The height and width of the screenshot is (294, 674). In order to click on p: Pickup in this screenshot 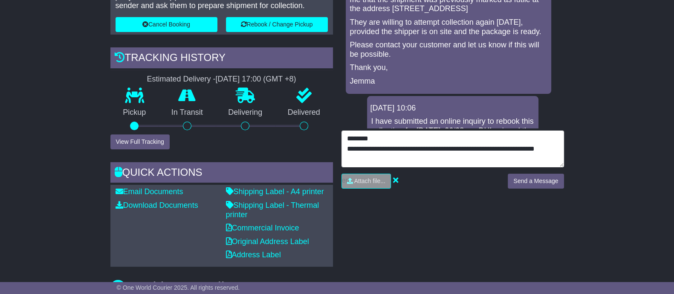, I will do `click(135, 113)`.